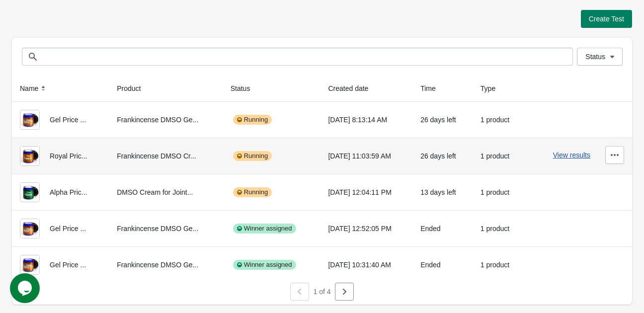 The width and height of the screenshot is (644, 313). What do you see at coordinates (133, 88) in the screenshot?
I see `button: Product` at bounding box center [133, 88].